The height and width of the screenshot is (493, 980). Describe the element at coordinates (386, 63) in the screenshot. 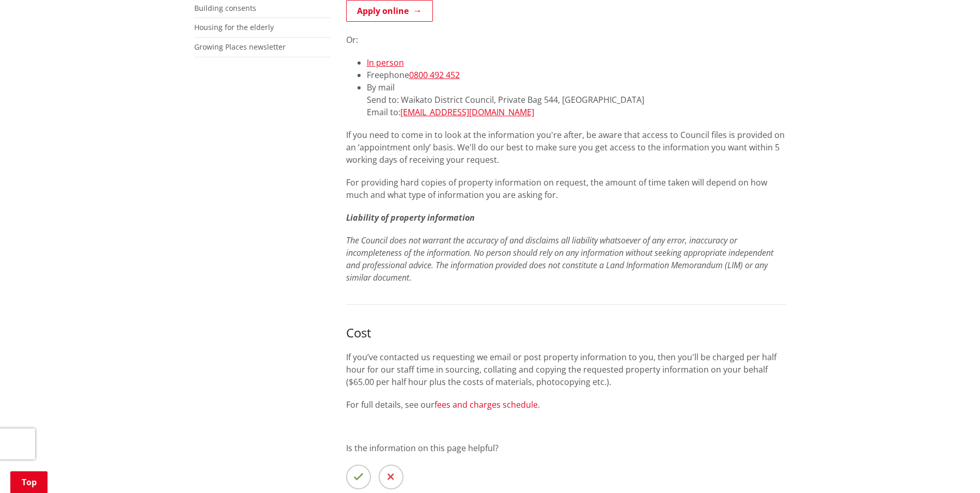

I see `a: In person` at that location.